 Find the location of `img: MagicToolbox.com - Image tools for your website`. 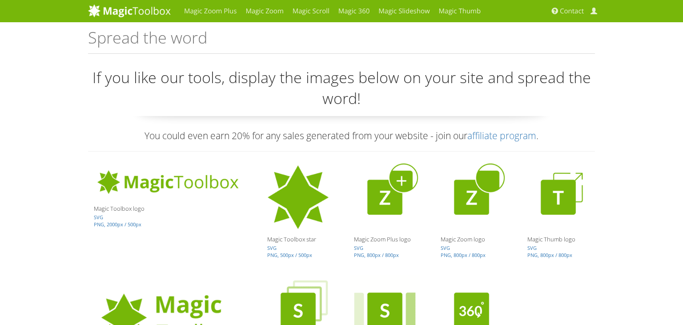

img: MagicToolbox.com - Image tools for your website is located at coordinates (129, 11).